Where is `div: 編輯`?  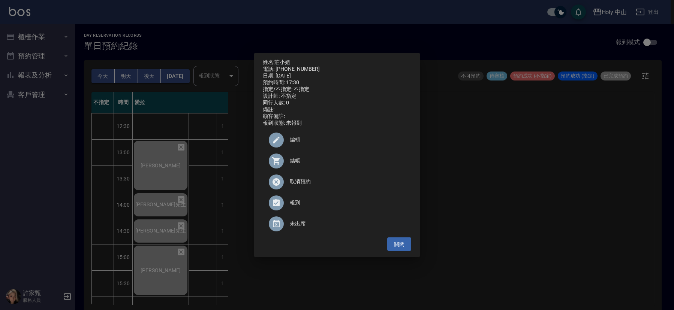
div: 編輯 is located at coordinates (337, 140).